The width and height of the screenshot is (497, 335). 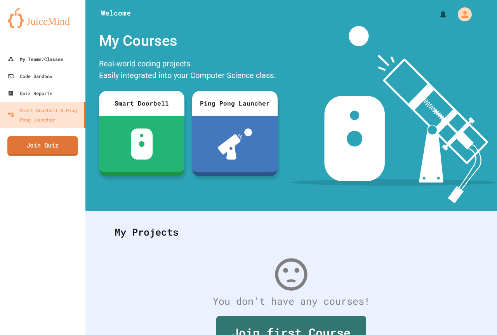 What do you see at coordinates (291, 302) in the screenshot?
I see `div: You don't have any courses!` at bounding box center [291, 302].